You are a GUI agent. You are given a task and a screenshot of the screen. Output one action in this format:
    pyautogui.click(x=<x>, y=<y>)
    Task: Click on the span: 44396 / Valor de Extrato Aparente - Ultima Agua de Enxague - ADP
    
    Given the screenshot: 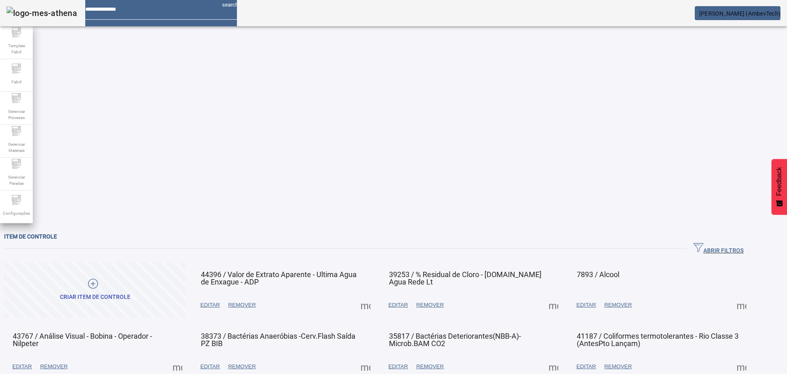 What is the action you would take?
    pyautogui.click(x=279, y=278)
    